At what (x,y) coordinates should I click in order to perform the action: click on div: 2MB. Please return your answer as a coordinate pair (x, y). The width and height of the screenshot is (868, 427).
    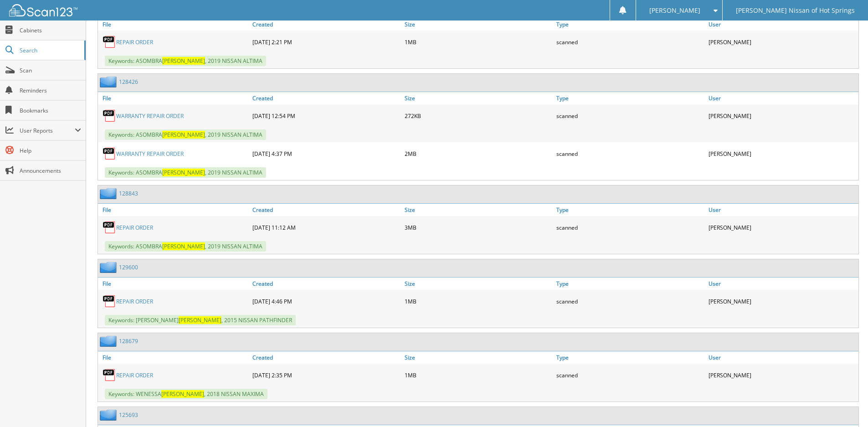
    Looking at the image, I should click on (479, 154).